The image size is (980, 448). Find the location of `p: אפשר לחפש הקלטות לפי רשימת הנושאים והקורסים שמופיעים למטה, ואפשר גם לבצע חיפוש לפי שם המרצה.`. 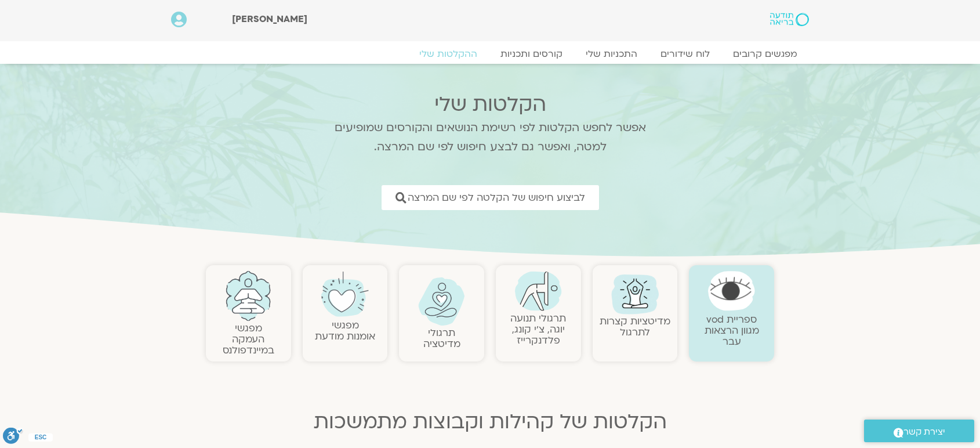

p: אפשר לחפש הקלטות לפי רשימת הנושאים והקורסים שמופיעים למטה, ואפשר גם לבצע חיפוש לפי שם המרצה. is located at coordinates (490, 138).